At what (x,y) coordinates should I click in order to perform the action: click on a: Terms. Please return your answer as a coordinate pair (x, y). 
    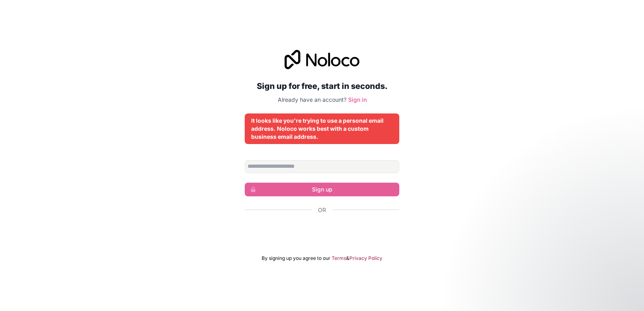
    Looking at the image, I should click on (338, 258).